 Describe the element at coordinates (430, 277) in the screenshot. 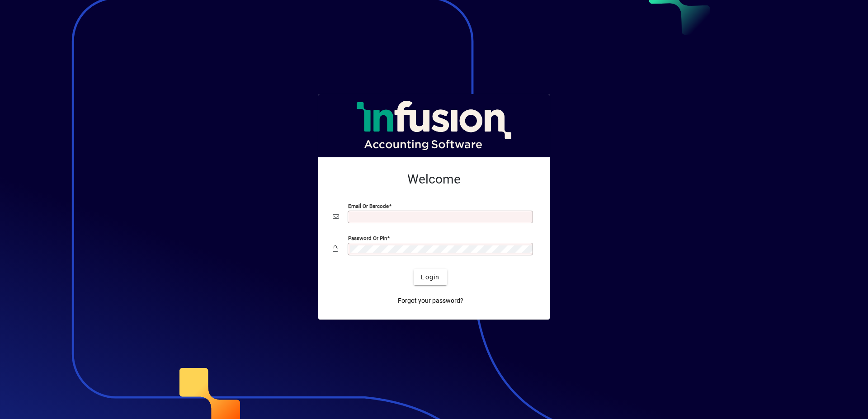

I see `span: Login` at that location.